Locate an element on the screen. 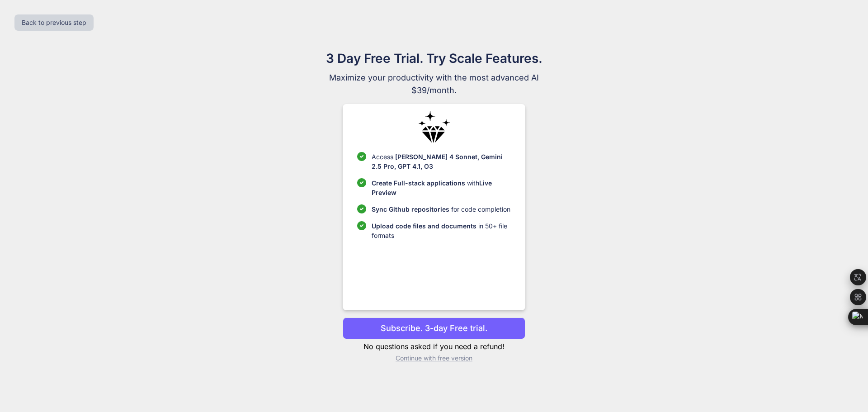  h1: 3 Day Free Trial. Try Scale Features. is located at coordinates (434, 58).